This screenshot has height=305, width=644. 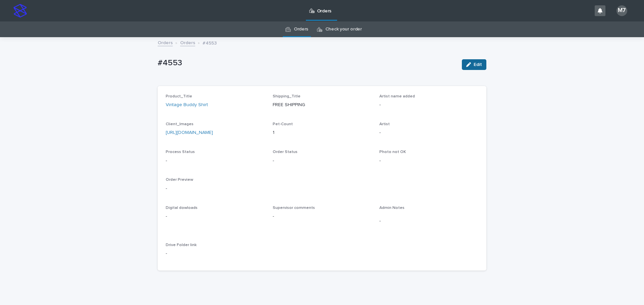 What do you see at coordinates (474, 64) in the screenshot?
I see `button: Edit` at bounding box center [474, 64].